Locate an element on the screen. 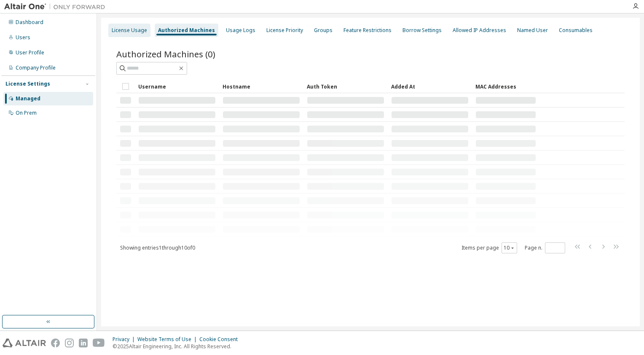 This screenshot has height=355, width=644. div: Authorized Machines is located at coordinates (187, 31).